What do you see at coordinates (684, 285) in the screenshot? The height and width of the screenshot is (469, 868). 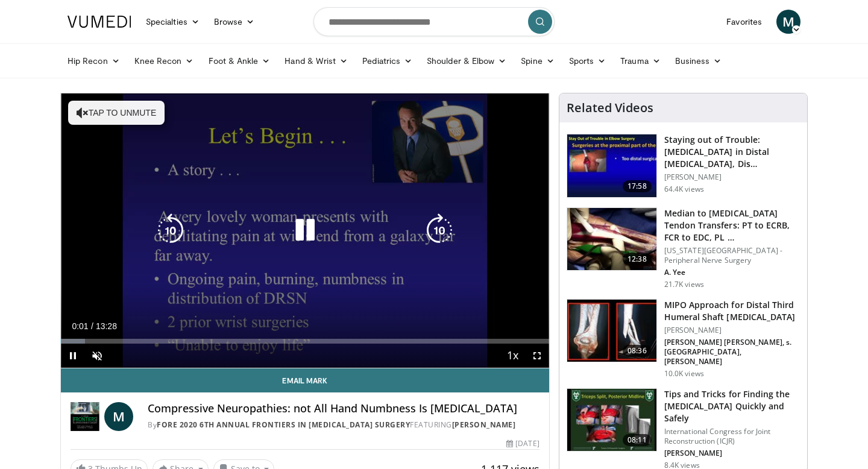 I see `p: 21.7K views` at bounding box center [684, 285].